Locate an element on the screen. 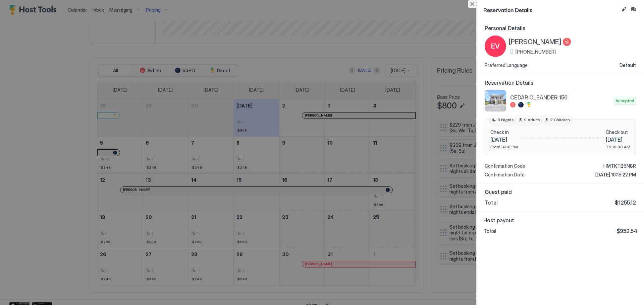  span: 2 Children is located at coordinates (559, 120).